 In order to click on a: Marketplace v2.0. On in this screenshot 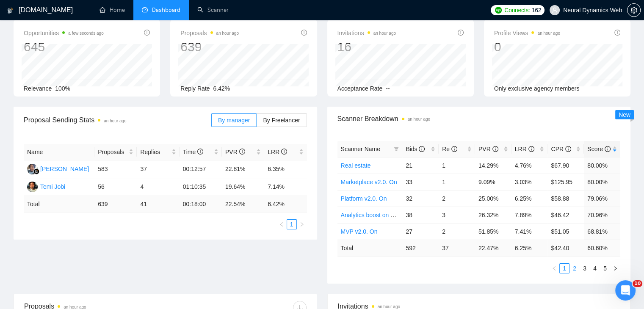, I will do `click(369, 182)`.